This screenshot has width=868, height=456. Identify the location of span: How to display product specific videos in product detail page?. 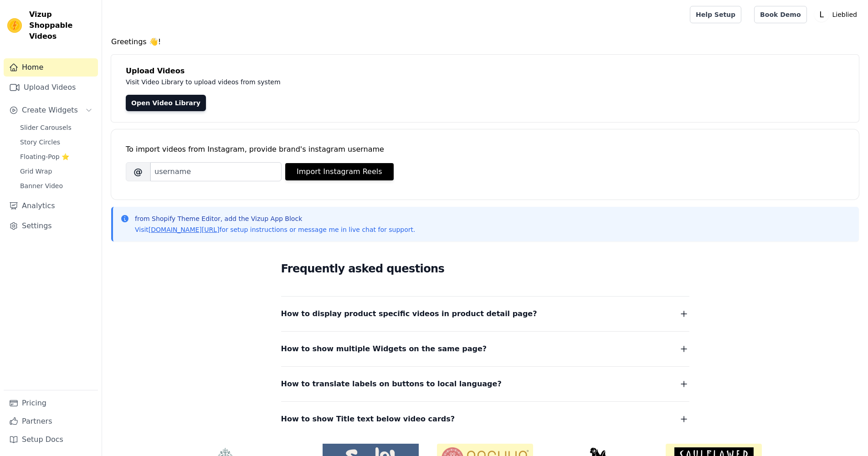
(409, 314).